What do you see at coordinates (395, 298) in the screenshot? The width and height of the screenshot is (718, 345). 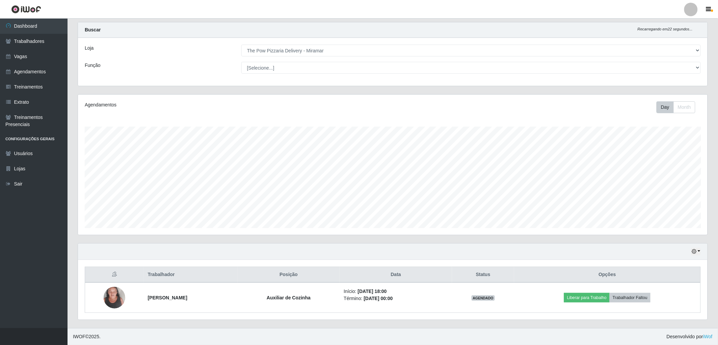 I see `li: Término:` at bounding box center [395, 298].